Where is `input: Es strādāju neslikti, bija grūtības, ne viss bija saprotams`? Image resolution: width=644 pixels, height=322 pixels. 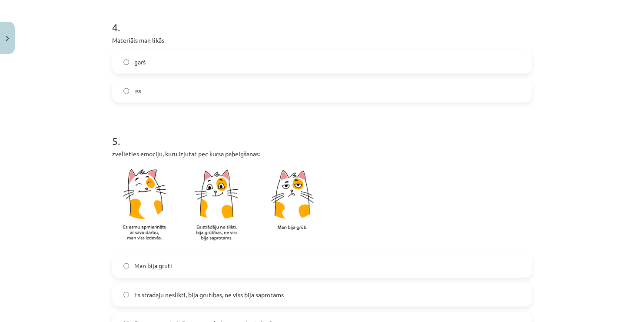 input: Es strādāju neslikti, bija grūtības, ne viss bija saprotams is located at coordinates (126, 294).